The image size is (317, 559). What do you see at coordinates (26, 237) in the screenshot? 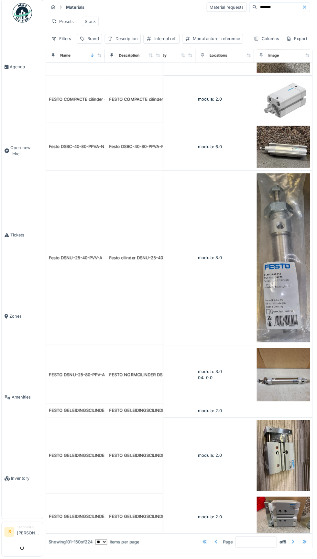
I see `span: Tickets` at bounding box center [26, 237].